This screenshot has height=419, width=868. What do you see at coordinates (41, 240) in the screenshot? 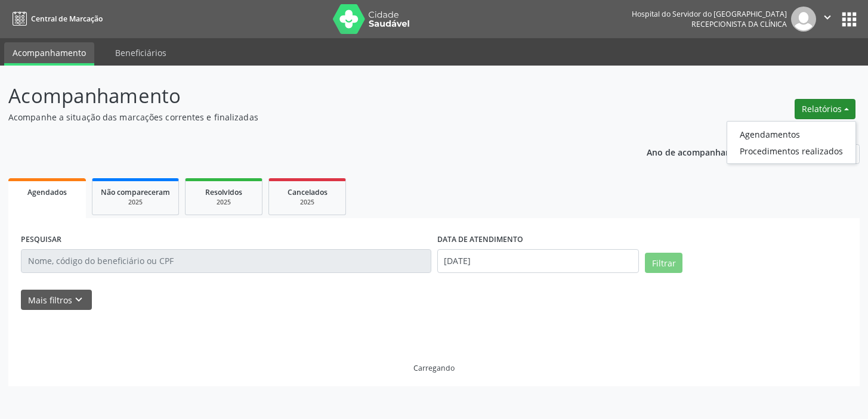
I see `label: PESQUISAR` at bounding box center [41, 240].